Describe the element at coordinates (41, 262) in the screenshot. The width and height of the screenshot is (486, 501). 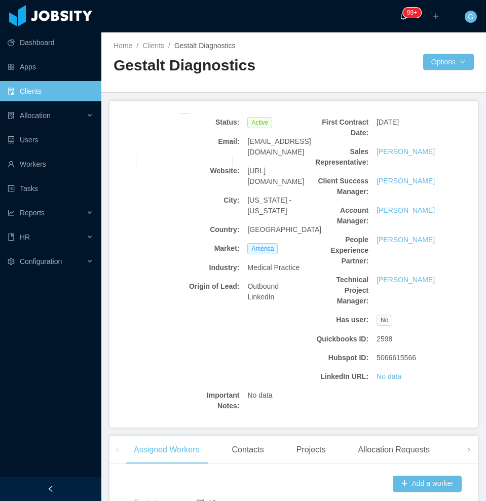
I see `span: Configuration` at that location.